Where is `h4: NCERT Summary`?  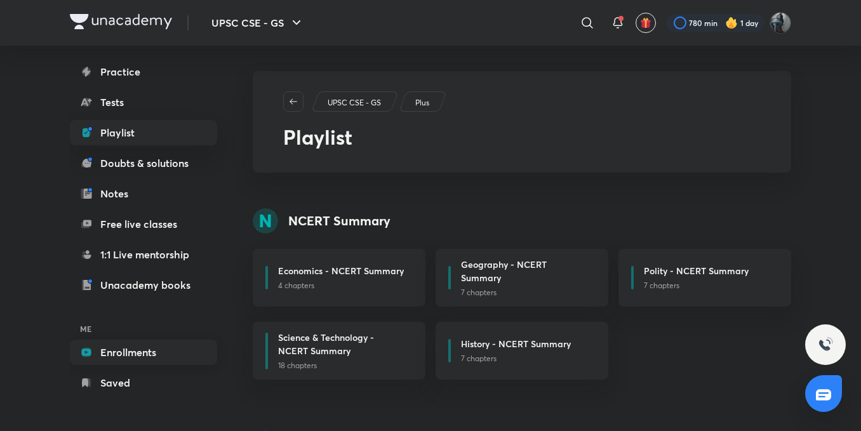
h4: NCERT Summary is located at coordinates (339, 221).